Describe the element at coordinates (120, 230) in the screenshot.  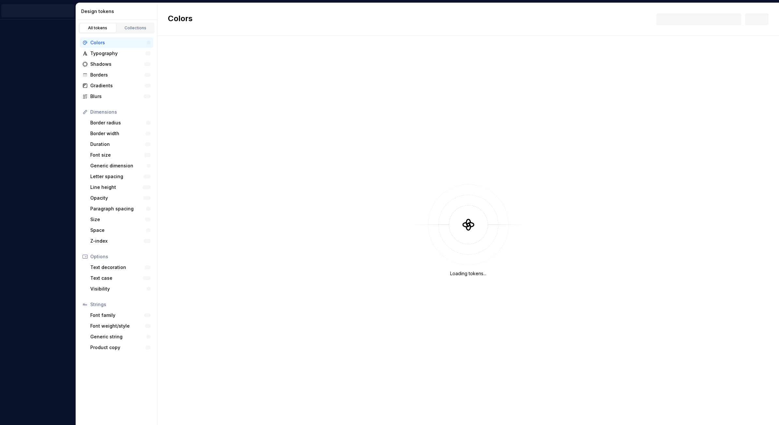
I see `a: Space` at that location.